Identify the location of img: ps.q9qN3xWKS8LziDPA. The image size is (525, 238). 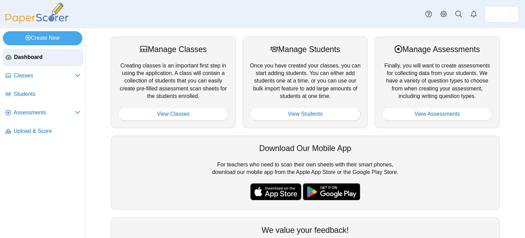
(502, 14).